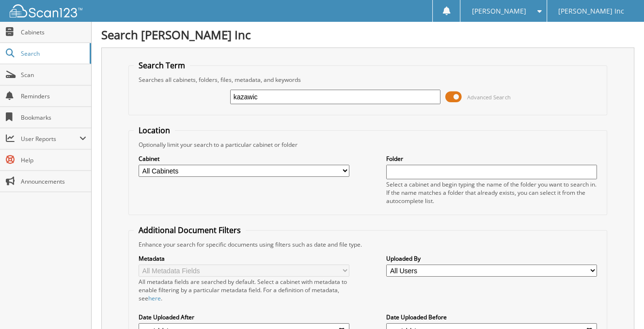  What do you see at coordinates (46, 11) in the screenshot?
I see `img: scan123-logo-white.svg` at bounding box center [46, 11].